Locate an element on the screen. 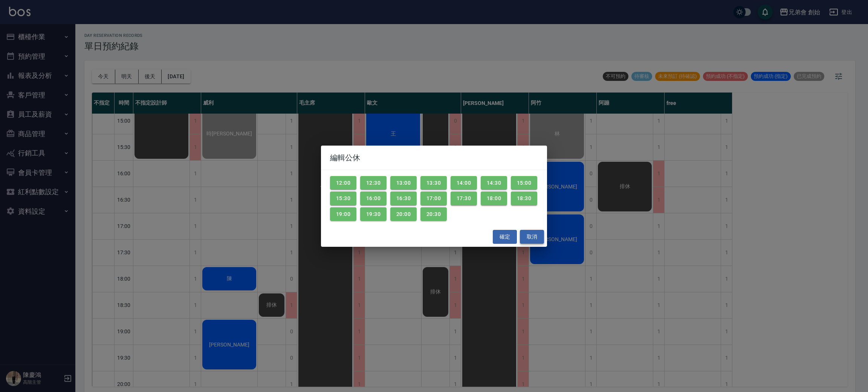 The height and width of the screenshot is (392, 868). button: 19:30 is located at coordinates (374, 214).